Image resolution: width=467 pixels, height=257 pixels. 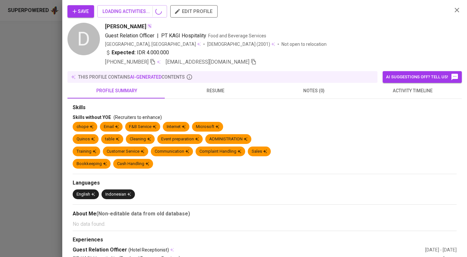 I want to click on div: Communication, so click(x=172, y=151).